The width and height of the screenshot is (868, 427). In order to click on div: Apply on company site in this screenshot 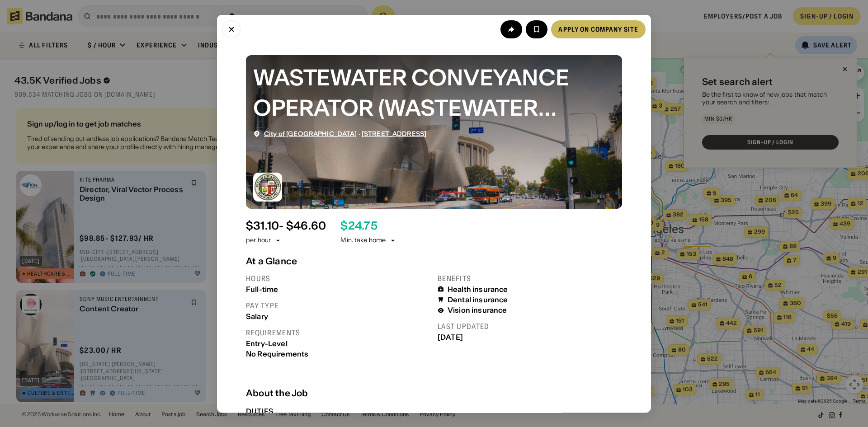, I will do `click(598, 29)`.